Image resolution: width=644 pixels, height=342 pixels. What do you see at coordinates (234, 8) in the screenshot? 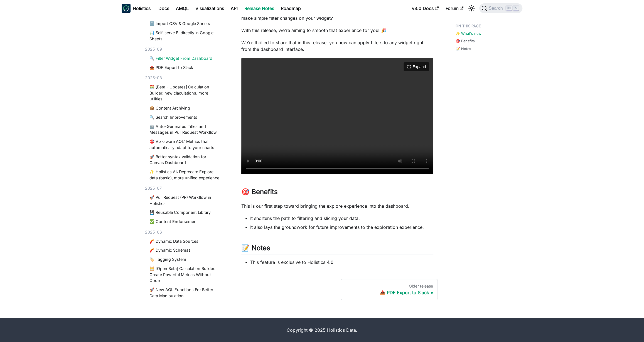
I see `a: API` at bounding box center [234, 8].